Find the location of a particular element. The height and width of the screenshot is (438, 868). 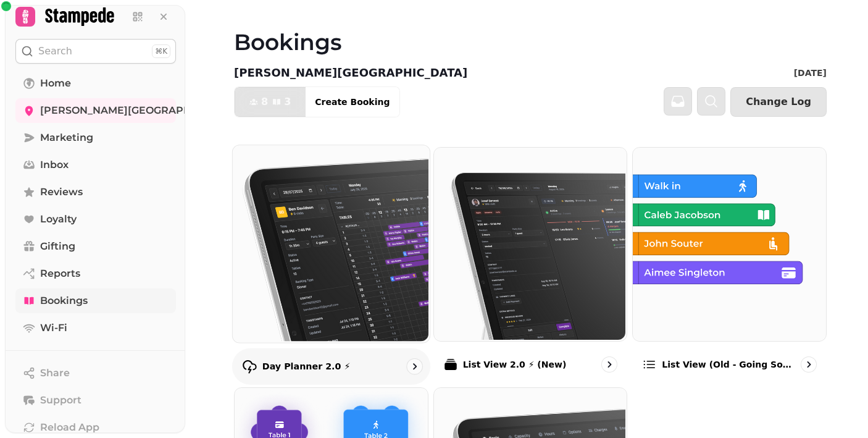

button: Search⌘K is located at coordinates (96, 51).